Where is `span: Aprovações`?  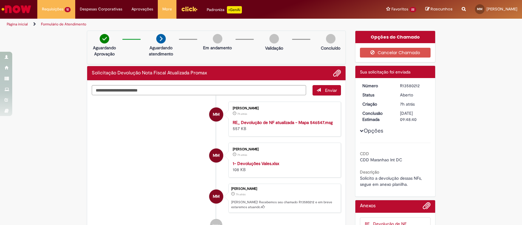
span: Aprovações is located at coordinates (142, 9).